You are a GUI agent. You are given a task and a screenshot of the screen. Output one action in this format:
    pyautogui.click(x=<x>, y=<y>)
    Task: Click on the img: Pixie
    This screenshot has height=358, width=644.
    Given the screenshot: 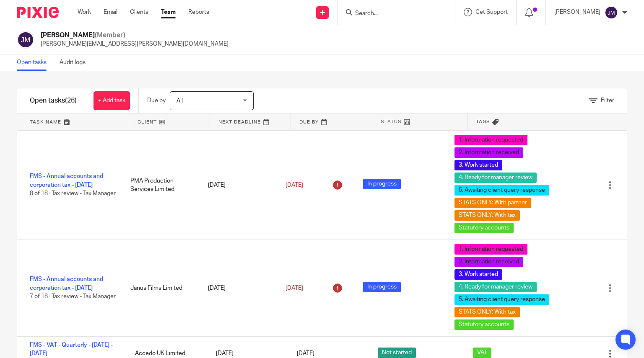 What is the action you would take?
    pyautogui.click(x=38, y=12)
    